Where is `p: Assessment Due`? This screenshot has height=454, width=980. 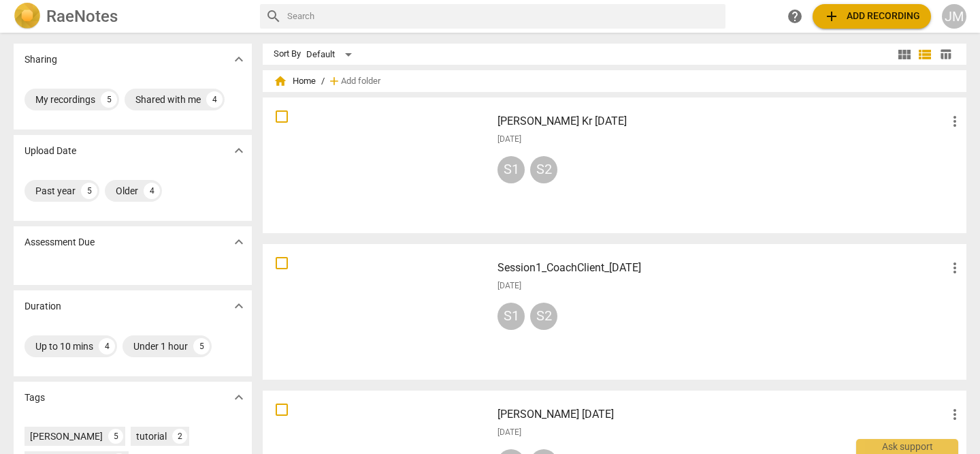
p: Assessment Due is located at coordinates (60, 242).